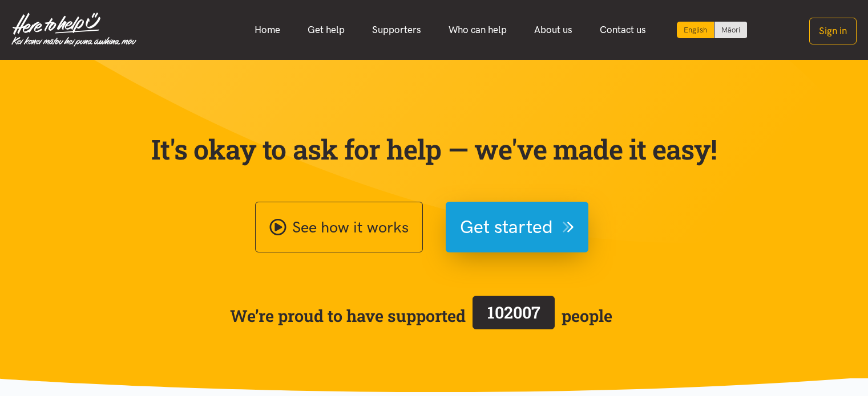 The image size is (868, 396). I want to click on span: Get started, so click(506, 227).